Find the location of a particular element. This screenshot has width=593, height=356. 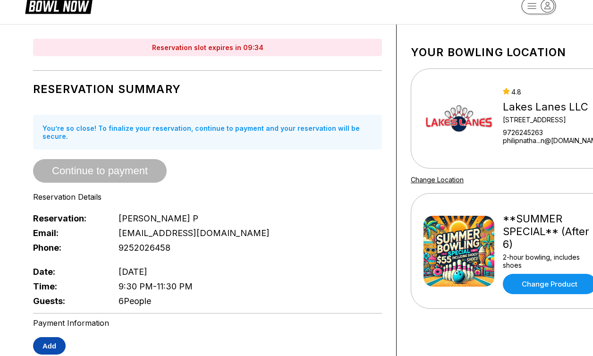

span: Phone: is located at coordinates (68, 248).